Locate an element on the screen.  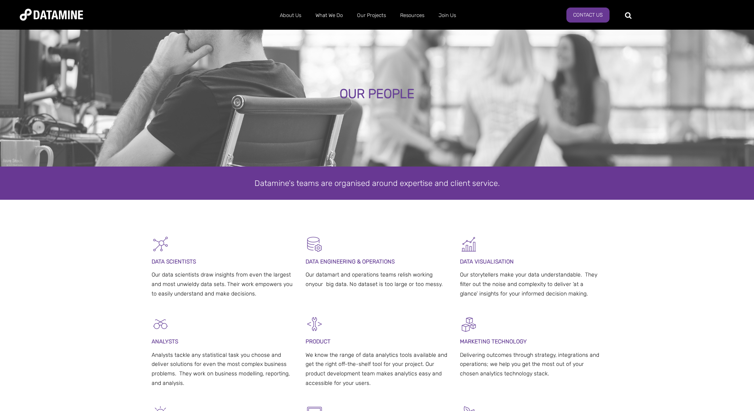
span: PRODUCT is located at coordinates (318, 342).